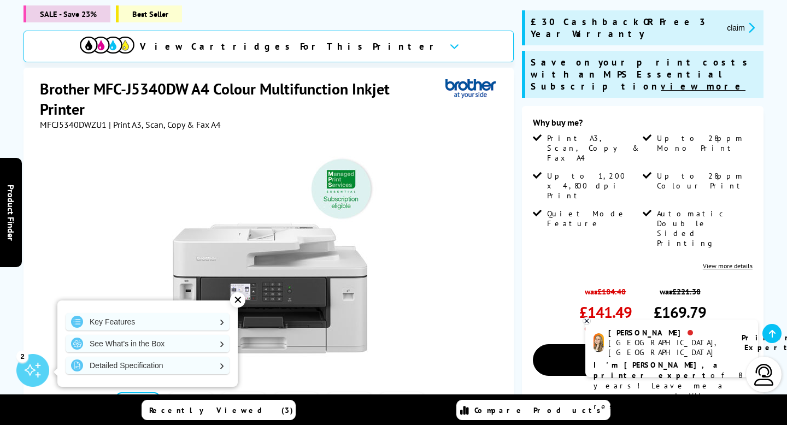 This screenshot has height=425, width=787. I want to click on div: Why buy me?, so click(643, 125).